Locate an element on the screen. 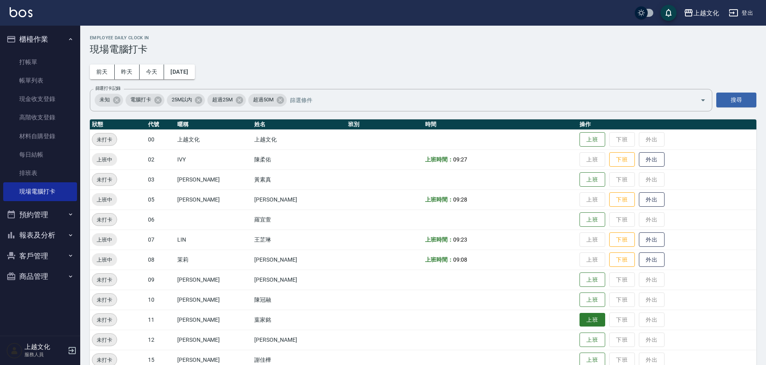  td: 07 is located at coordinates (160, 240).